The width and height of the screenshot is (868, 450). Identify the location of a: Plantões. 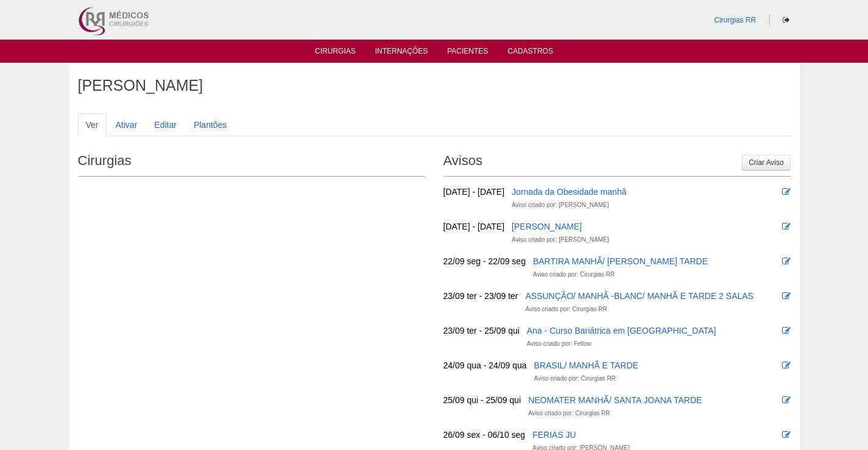
(210, 125).